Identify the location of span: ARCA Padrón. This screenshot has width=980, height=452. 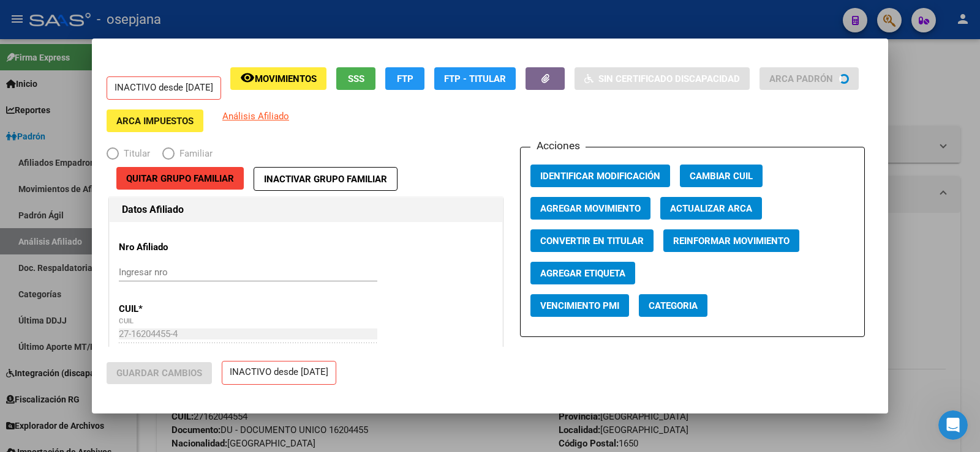
(801, 79).